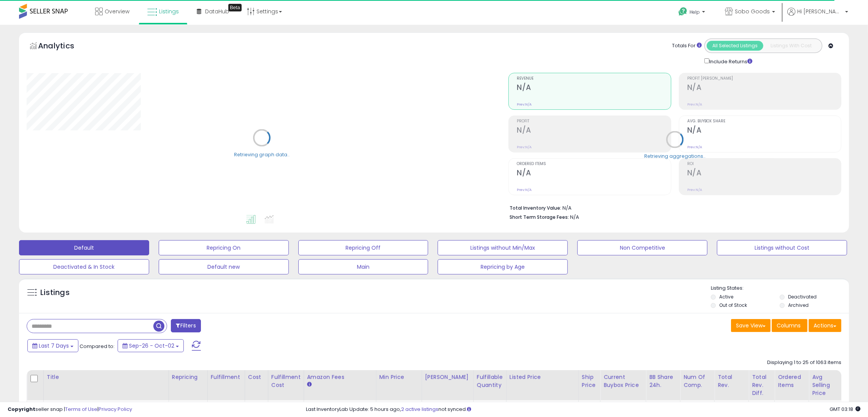 The image size is (868, 417). Describe the element at coordinates (340, 377) in the screenshot. I see `div: Amazon Fees` at that location.